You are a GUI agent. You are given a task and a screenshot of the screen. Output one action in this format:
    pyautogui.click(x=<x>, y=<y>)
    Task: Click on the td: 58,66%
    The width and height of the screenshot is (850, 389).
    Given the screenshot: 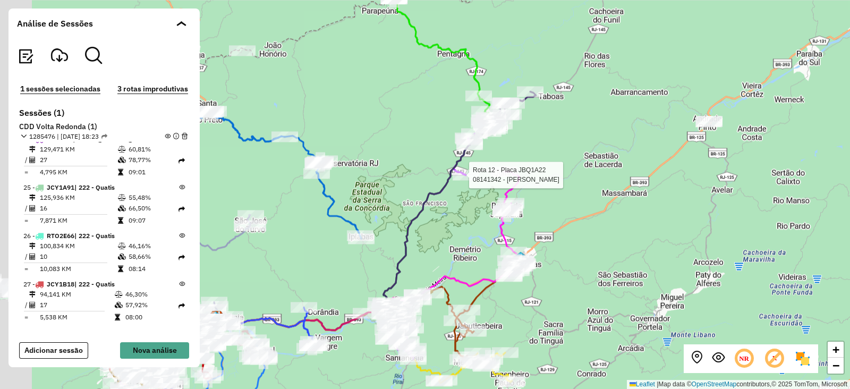 What is the action you would take?
    pyautogui.click(x=153, y=257)
    